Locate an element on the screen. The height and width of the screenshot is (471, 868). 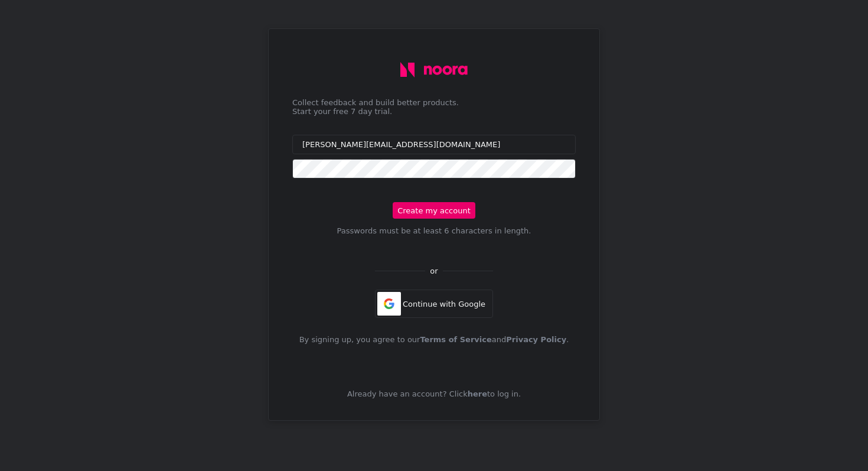
p: By signing up, you agree to our and . is located at coordinates (434, 339).